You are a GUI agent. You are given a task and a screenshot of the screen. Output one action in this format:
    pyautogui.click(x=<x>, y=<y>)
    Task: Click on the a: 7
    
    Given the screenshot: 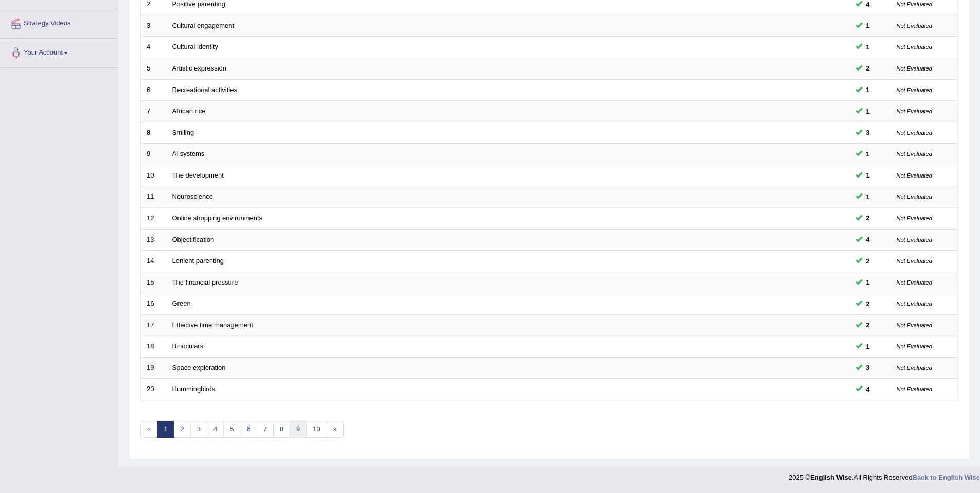 What is the action you would take?
    pyautogui.click(x=265, y=429)
    